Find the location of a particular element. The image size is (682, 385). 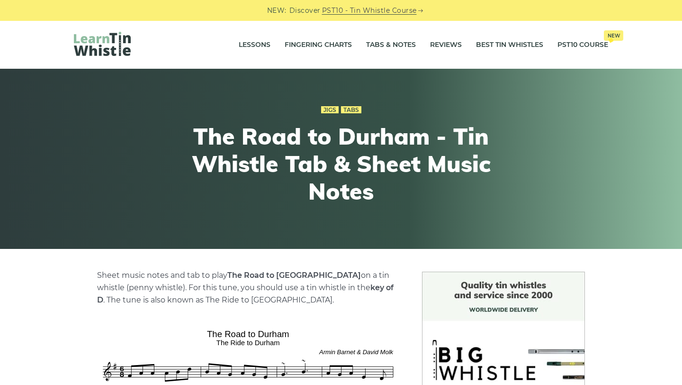

a: Best Tin Whistles is located at coordinates (510, 45).